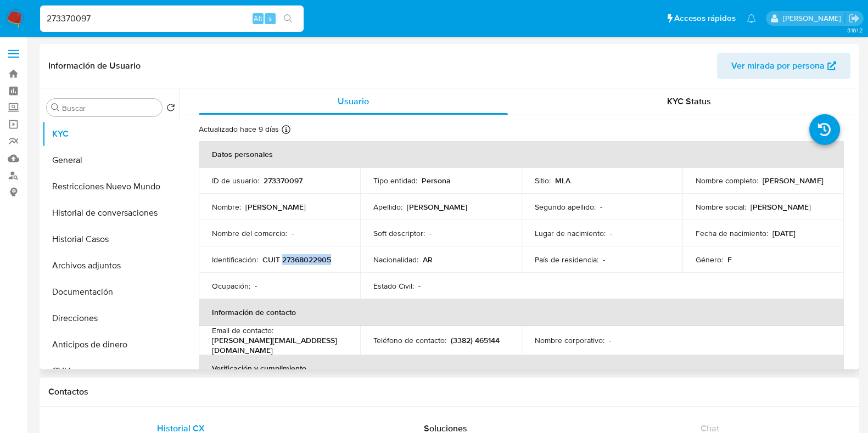  Describe the element at coordinates (395, 181) in the screenshot. I see `p: Tipo entidad :` at that location.